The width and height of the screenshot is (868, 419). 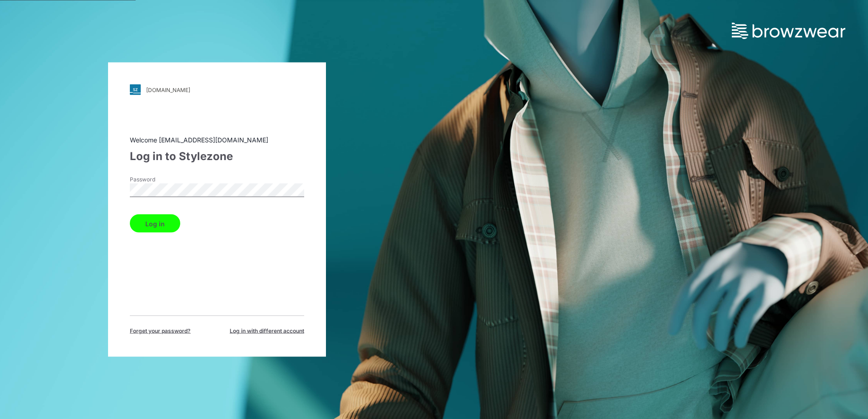 I want to click on span: Forget your password?, so click(x=160, y=331).